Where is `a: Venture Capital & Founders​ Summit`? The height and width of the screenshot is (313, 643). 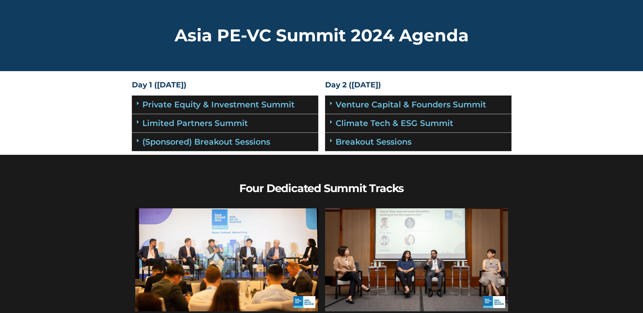 a: Venture Capital & Founders​ Summit is located at coordinates (411, 104).